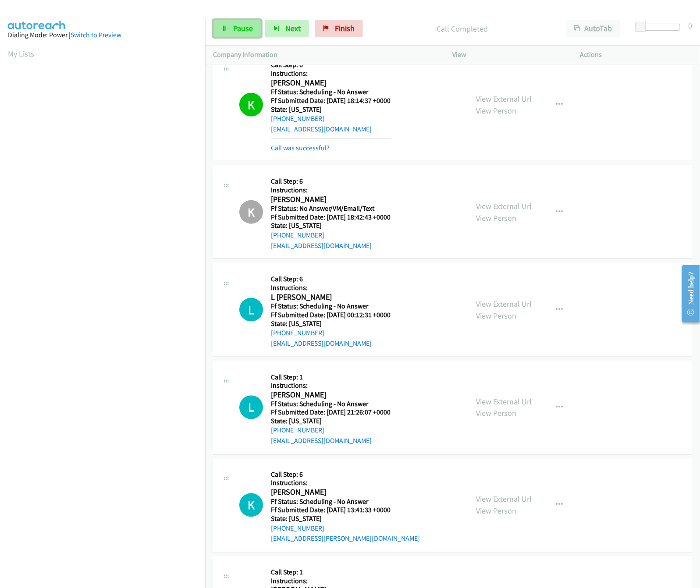  What do you see at coordinates (339, 29) in the screenshot?
I see `a: Finish` at bounding box center [339, 29].